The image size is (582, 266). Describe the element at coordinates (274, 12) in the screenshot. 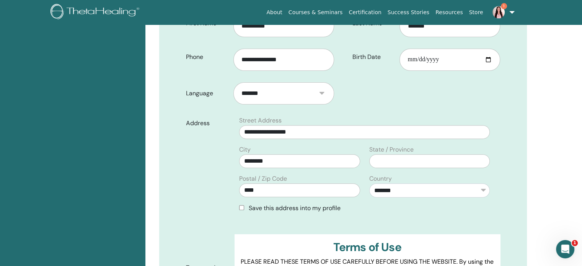

I see `a: About` at that location.